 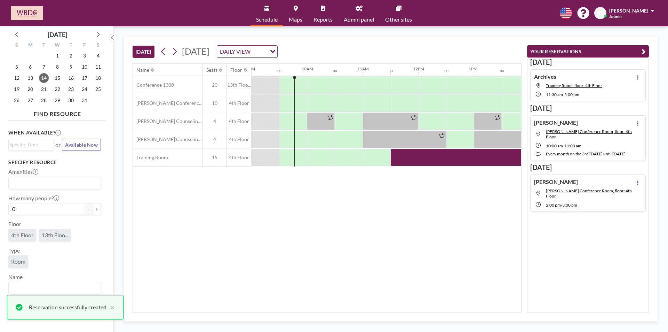 What do you see at coordinates (57, 89) in the screenshot?
I see `span: Wednesday, October 22, 2025` at bounding box center [57, 89].